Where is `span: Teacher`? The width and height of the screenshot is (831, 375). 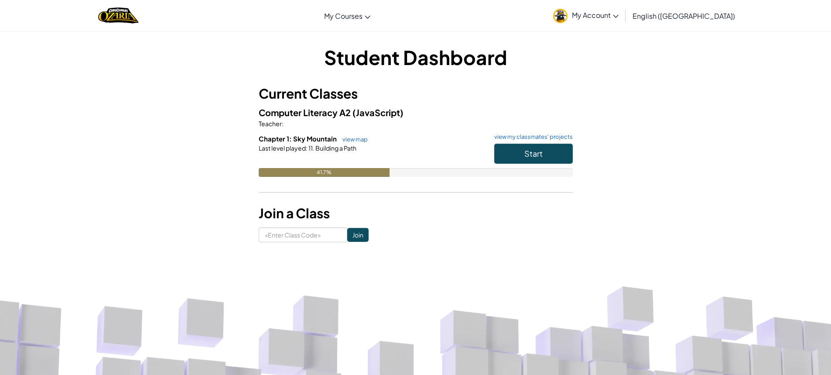
span: Teacher is located at coordinates (270, 123).